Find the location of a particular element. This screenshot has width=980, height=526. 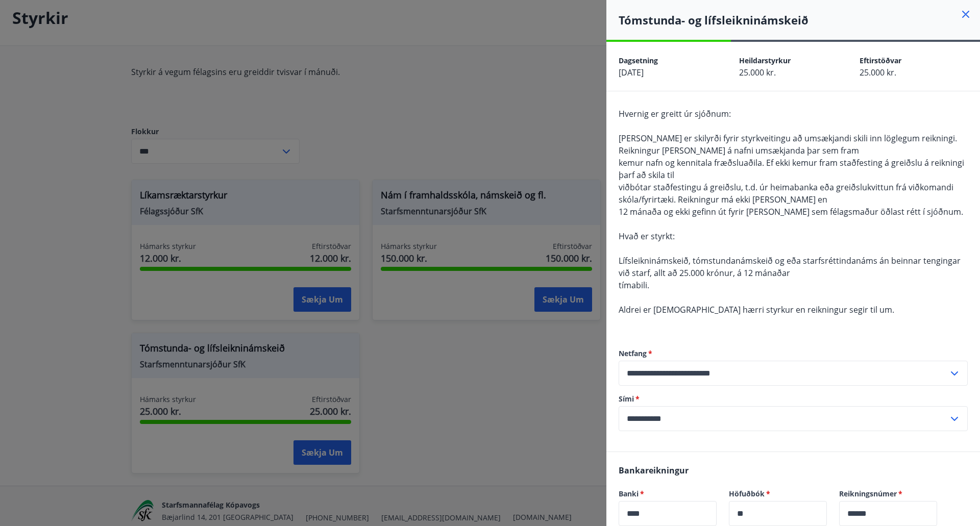

label: Sími is located at coordinates (793, 399).